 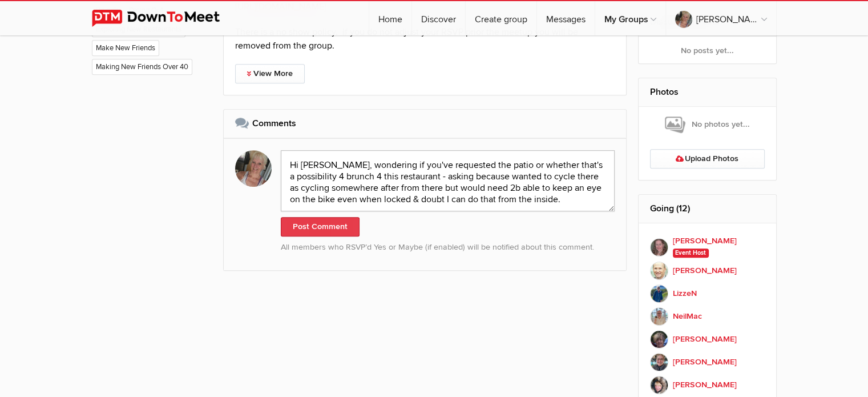 What do you see at coordinates (501, 18) in the screenshot?
I see `a: Create group` at bounding box center [501, 18].